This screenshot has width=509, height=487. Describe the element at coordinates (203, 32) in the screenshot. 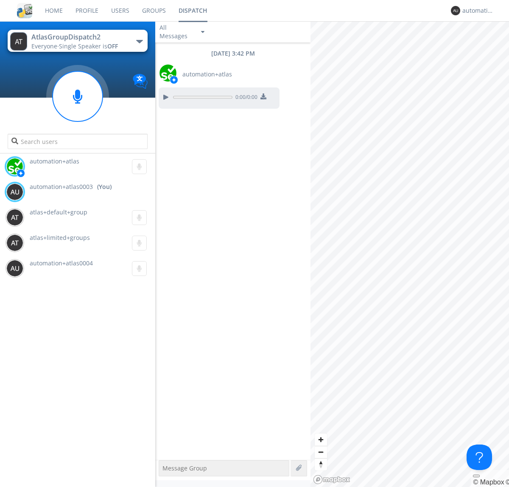

I see `img: caret-down-sm.svg` at that location.